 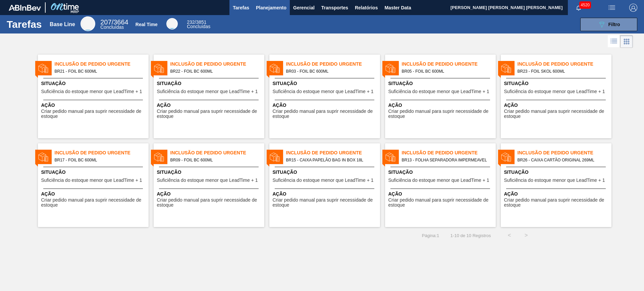 I want to click on span: Gerencial, so click(x=304, y=8).